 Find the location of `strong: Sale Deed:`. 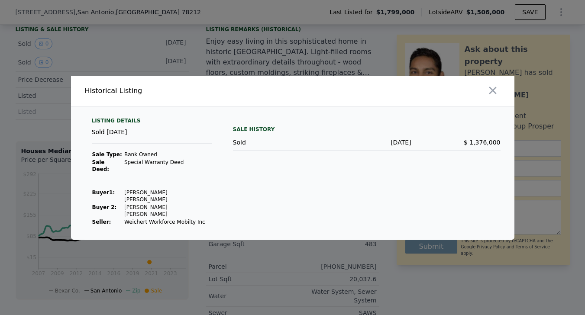

strong: Sale Deed: is located at coordinates (101, 166).